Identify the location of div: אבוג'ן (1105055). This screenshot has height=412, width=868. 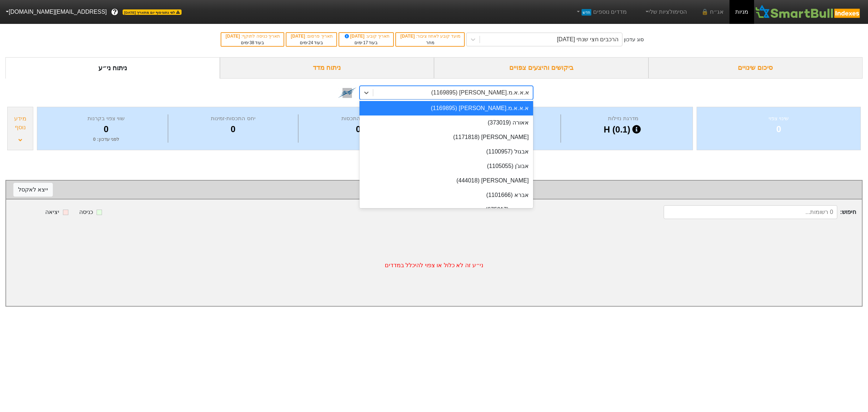
(447, 167).